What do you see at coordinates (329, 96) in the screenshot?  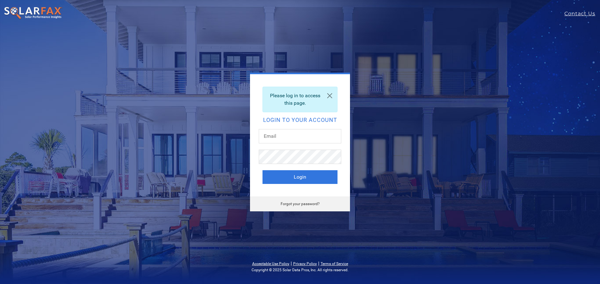 I see `a: Close` at bounding box center [329, 96].